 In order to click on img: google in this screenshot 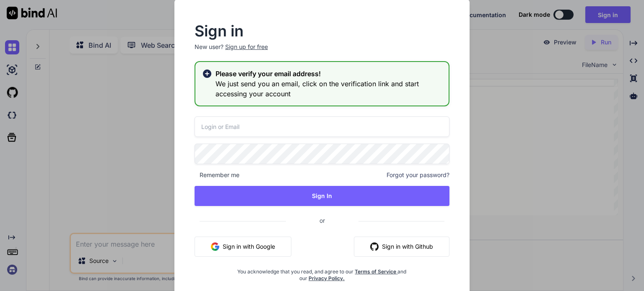, I will do `click(215, 246)`.